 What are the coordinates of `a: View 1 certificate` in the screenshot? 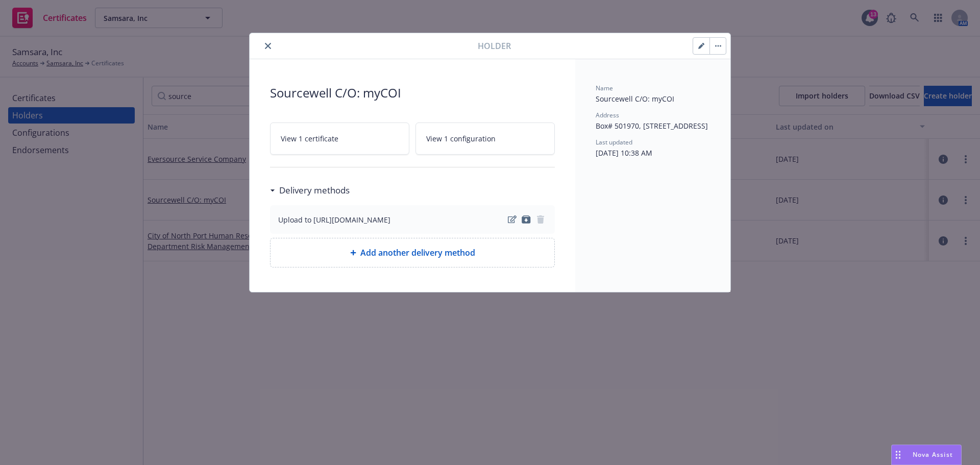 It's located at (340, 139).